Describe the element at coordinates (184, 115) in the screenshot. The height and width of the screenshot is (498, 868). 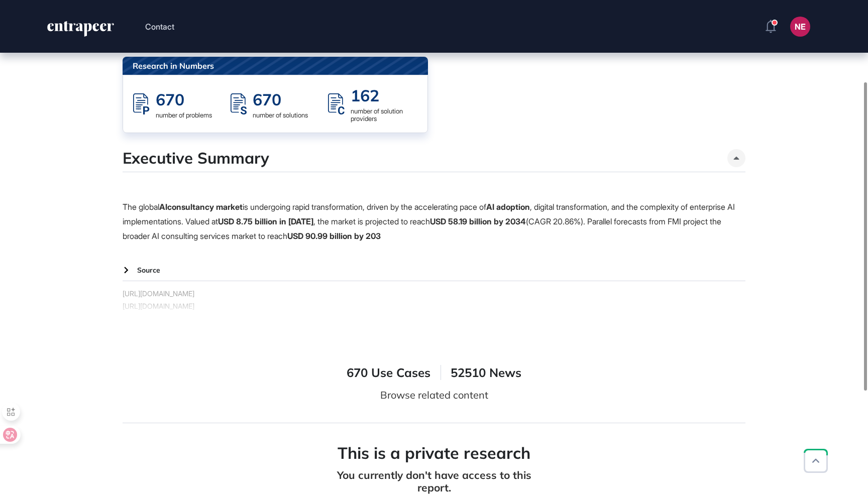
I see `div: number of problems` at that location.